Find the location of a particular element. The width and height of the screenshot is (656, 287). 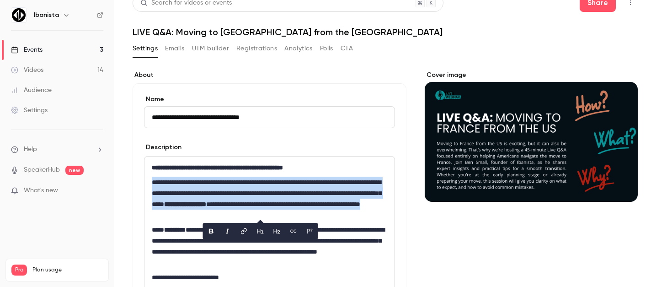

label: About is located at coordinates (269, 75).